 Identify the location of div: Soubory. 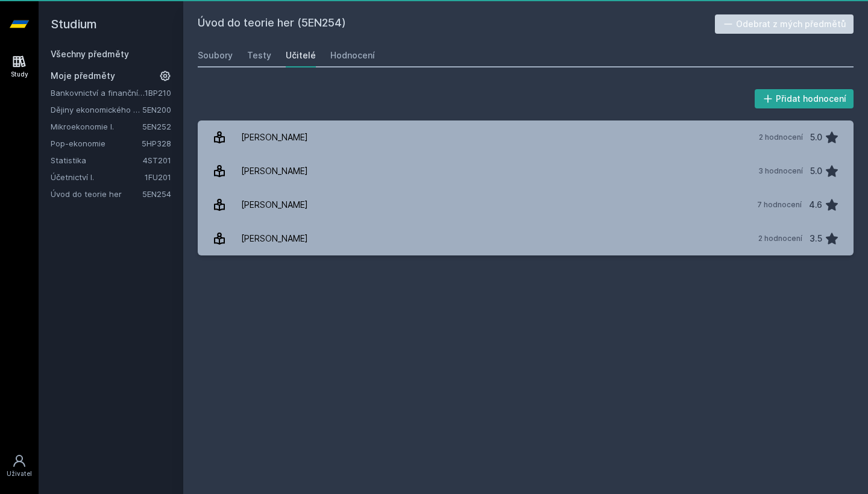
(215, 56).